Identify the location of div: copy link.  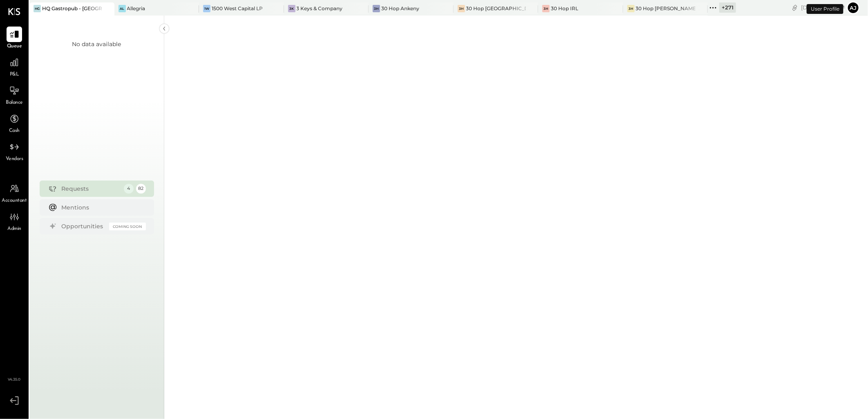
(795, 7).